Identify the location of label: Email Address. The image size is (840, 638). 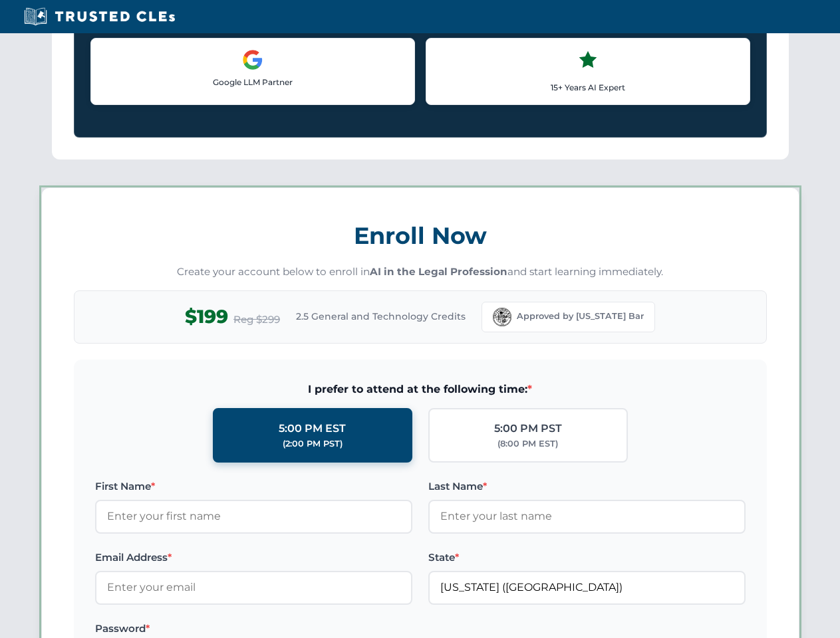
(254, 558).